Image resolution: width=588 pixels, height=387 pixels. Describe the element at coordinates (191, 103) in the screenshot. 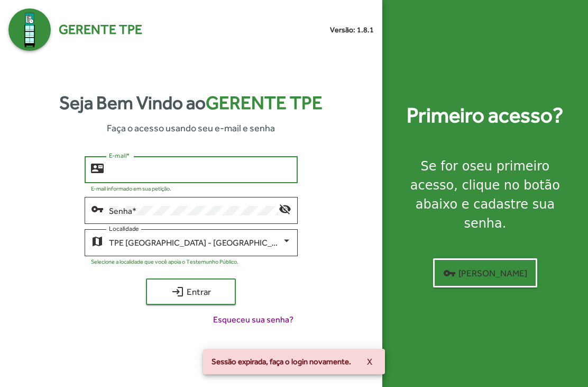

I see `strong: Seja Bem Vindo ao` at that location.